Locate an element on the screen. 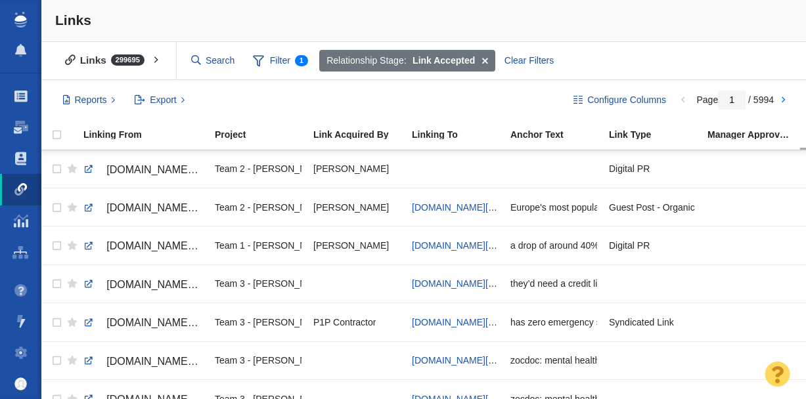  div: Project is located at coordinates (263, 135).